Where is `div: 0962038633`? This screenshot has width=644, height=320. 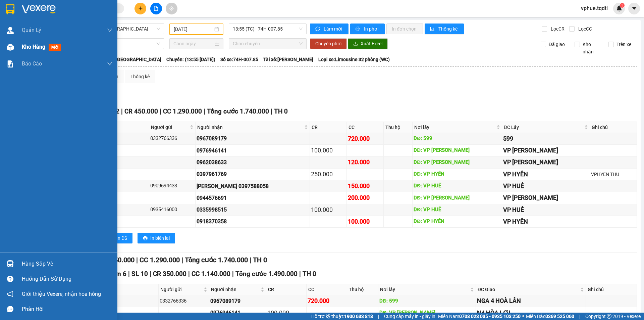
div: 0962038633 is located at coordinates (253, 162).